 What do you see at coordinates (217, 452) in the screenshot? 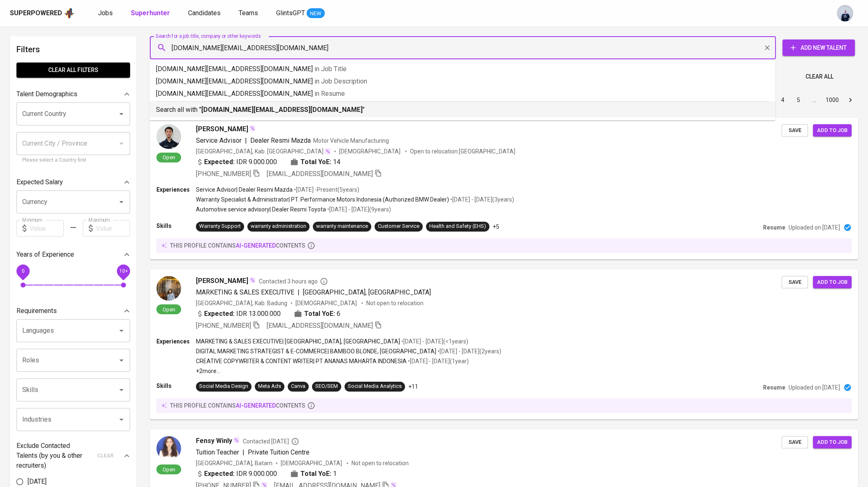
I see `span: Tuition Teacher` at bounding box center [217, 452].